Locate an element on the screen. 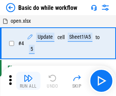 The image size is (116, 96). img: Settings menu is located at coordinates (105, 8).